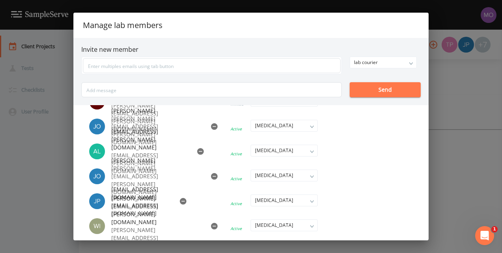  I want to click on img: ab5bdaa6834902a6458e7acb4093b11c, so click(97, 151).